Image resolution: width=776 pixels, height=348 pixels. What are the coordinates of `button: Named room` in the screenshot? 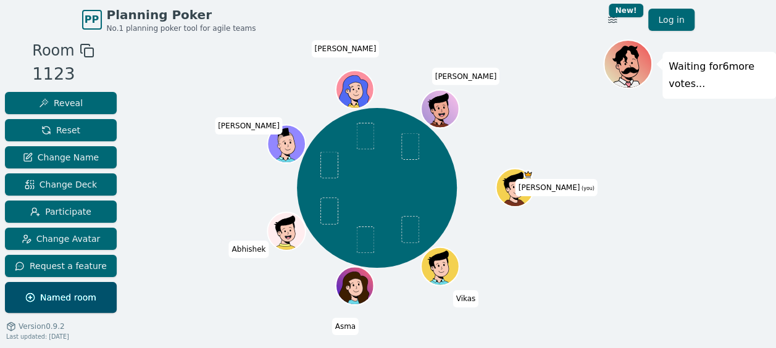 It's located at (60, 297).